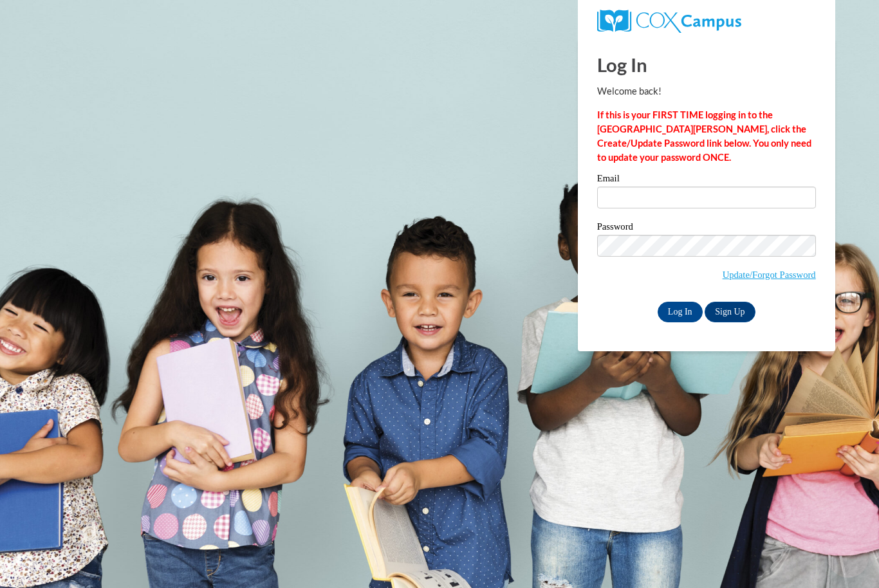  Describe the element at coordinates (770, 274) in the screenshot. I see `a: Update/Forgot Password` at that location.